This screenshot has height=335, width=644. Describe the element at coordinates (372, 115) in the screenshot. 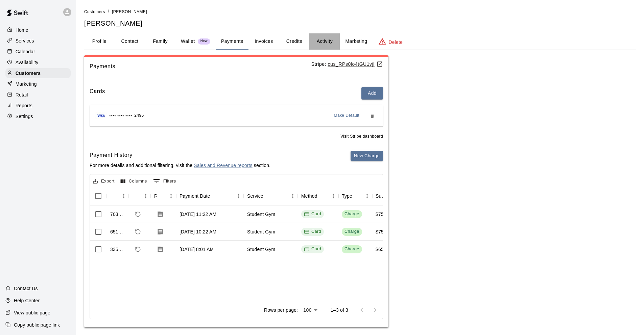

I see `button: Remove` at that location.